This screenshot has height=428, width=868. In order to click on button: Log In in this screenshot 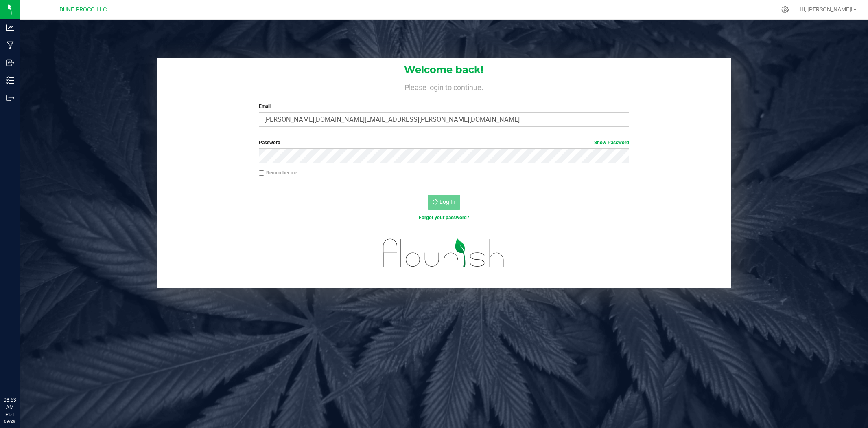, I will do `click(444, 202)`.